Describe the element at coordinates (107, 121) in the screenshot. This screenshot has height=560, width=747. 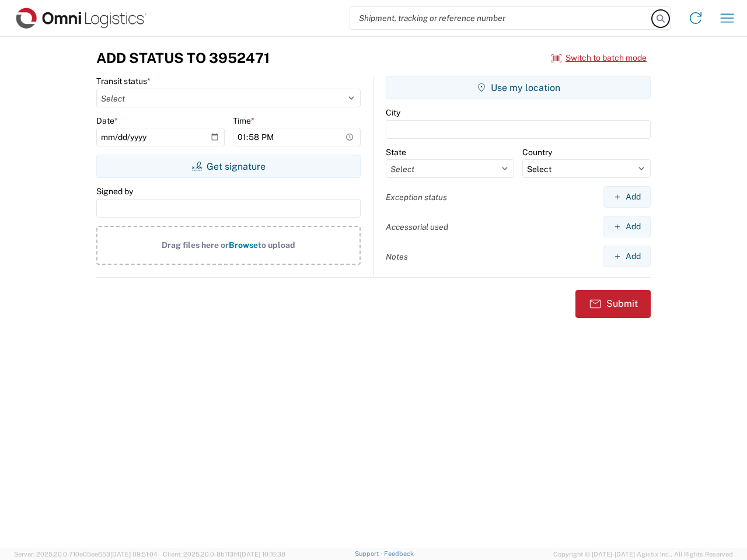
I see `label: Date` at that location.